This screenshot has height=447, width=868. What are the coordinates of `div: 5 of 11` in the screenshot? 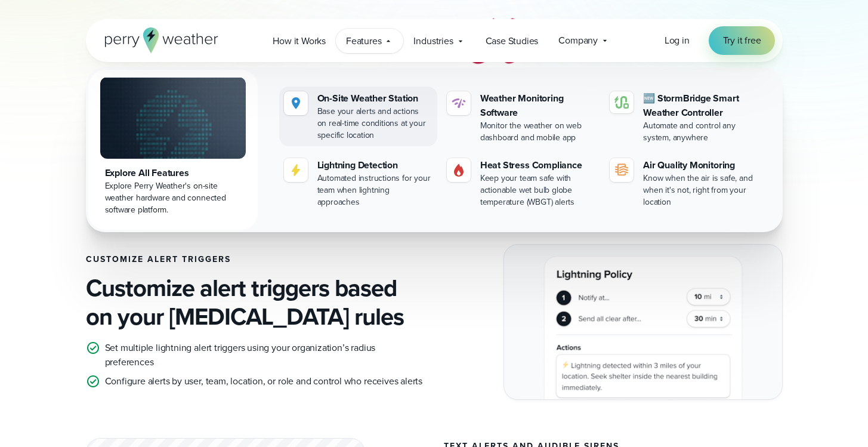 It's located at (312, 41).